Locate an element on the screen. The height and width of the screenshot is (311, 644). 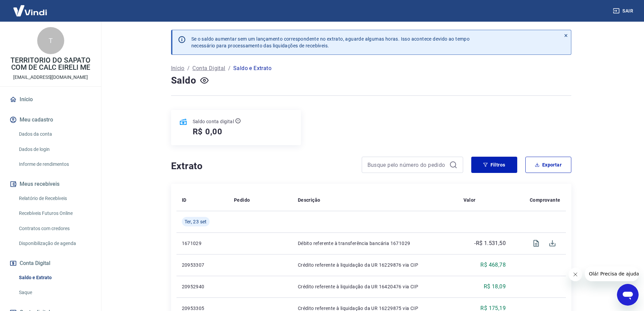
span: Olá! Precisa de ajuda? is located at coordinates (30, 7).